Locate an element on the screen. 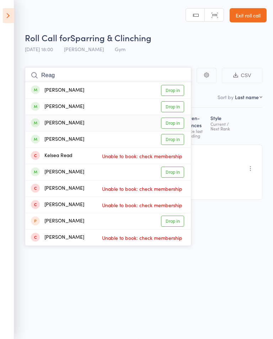  div: Kelsea Read is located at coordinates (51, 155).